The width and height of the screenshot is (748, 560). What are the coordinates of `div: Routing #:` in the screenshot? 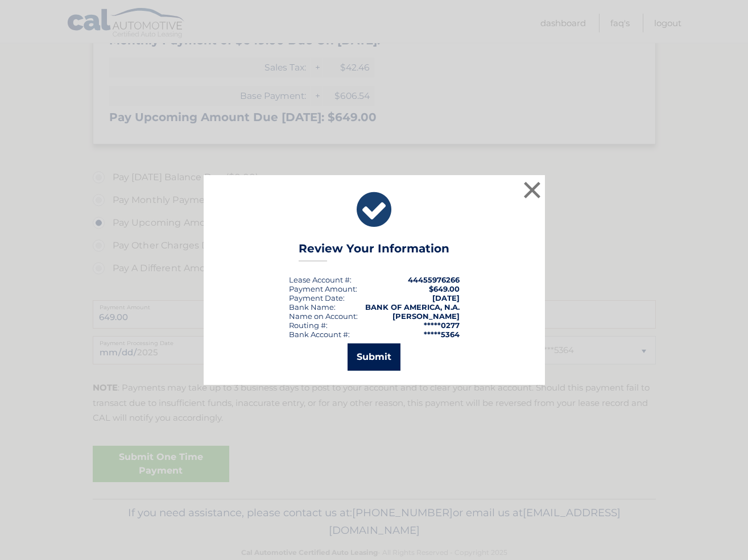 It's located at (308, 325).